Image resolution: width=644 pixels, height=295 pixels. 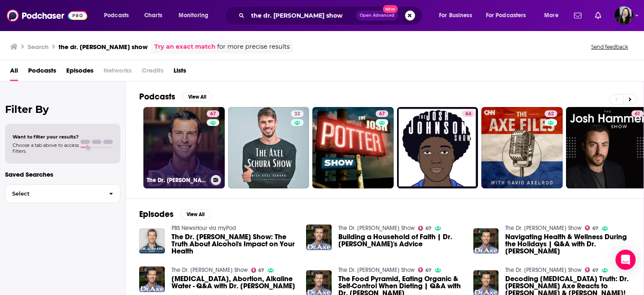 What do you see at coordinates (486, 241) in the screenshot?
I see `img: Navigating Health & Wellness During the Holidays | Q&A with Dr. Josh Axe` at bounding box center [486, 241].